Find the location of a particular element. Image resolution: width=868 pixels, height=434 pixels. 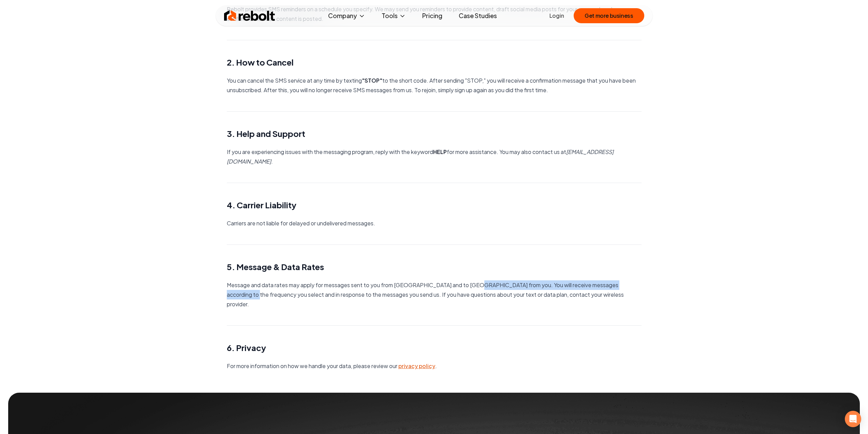

a: Login is located at coordinates (557, 16).